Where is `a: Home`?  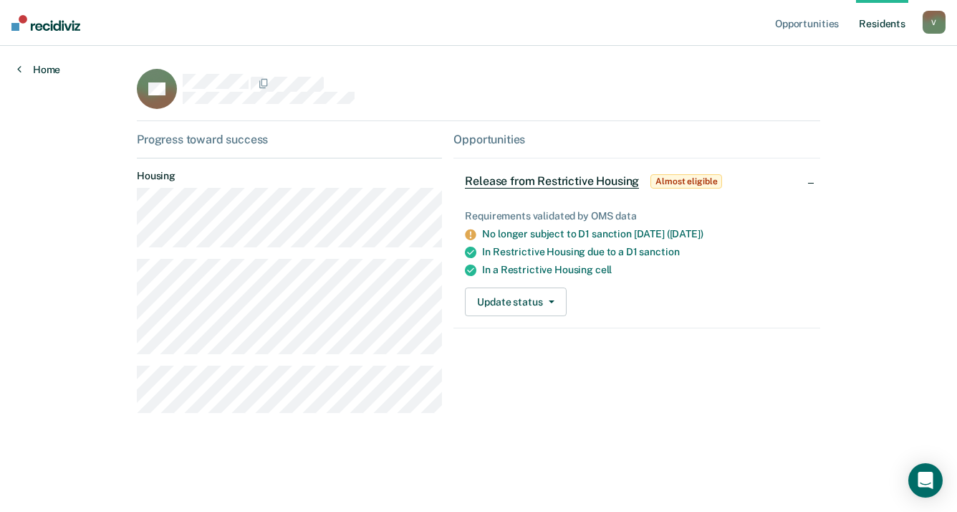
a: Home is located at coordinates (39, 70).